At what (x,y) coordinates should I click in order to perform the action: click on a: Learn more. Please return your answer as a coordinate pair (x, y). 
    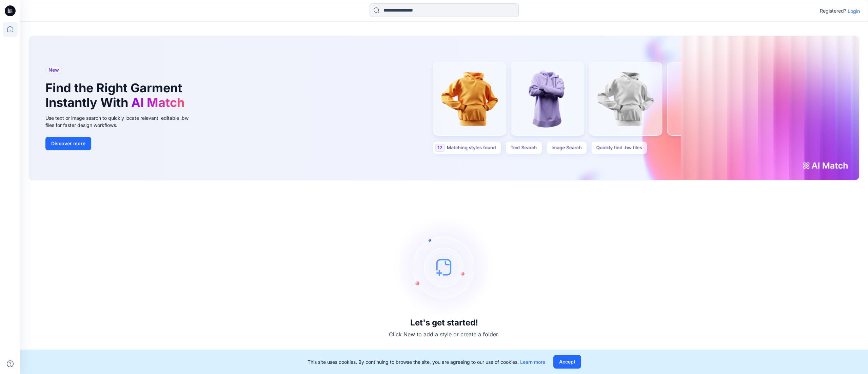
    Looking at the image, I should click on (533, 362).